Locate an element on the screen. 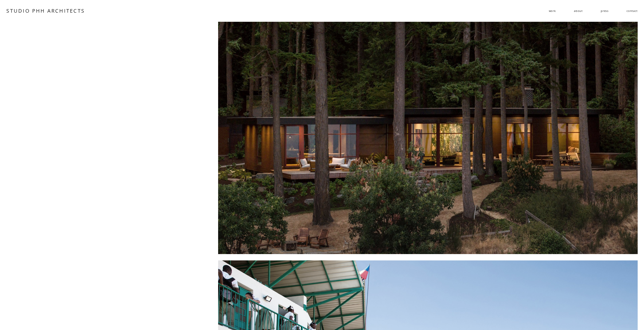 This screenshot has height=330, width=644. a: folder dropdown is located at coordinates (552, 11).